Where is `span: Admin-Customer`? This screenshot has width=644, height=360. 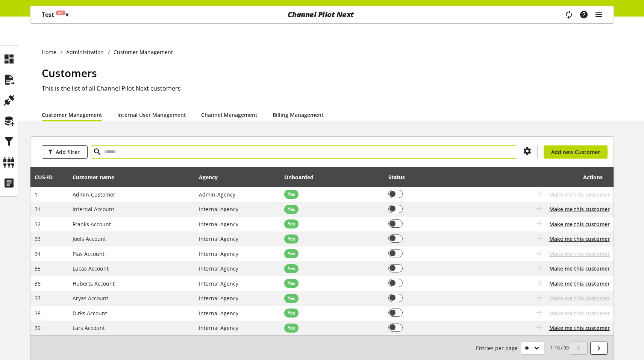 span: Admin-Customer is located at coordinates (94, 194).